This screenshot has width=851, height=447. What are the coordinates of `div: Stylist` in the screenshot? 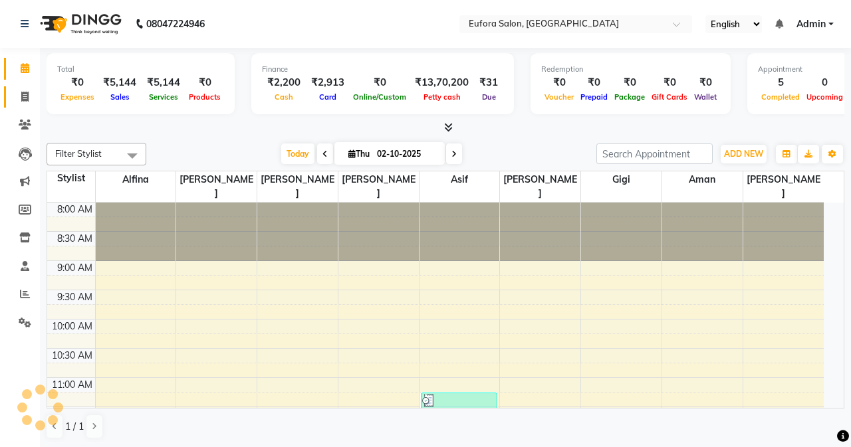 It's located at (71, 178).